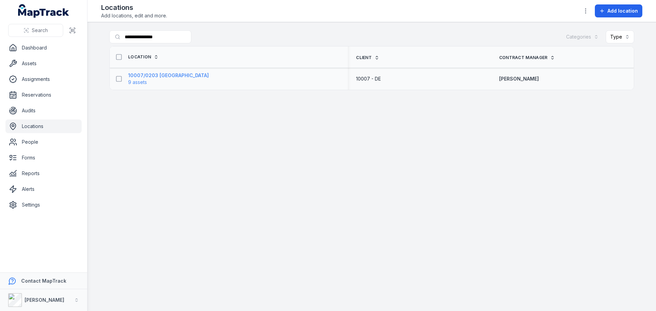 The image size is (656, 311). I want to click on span: Location, so click(139, 57).